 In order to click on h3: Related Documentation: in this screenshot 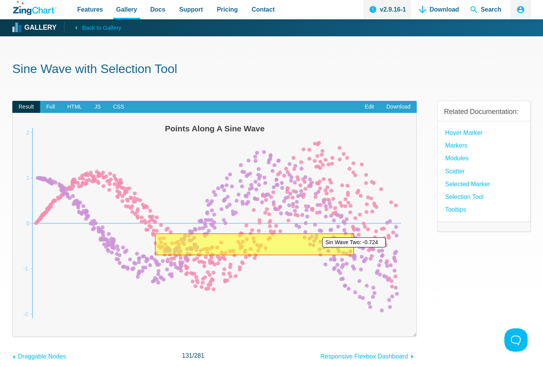, I will do `click(484, 112)`.